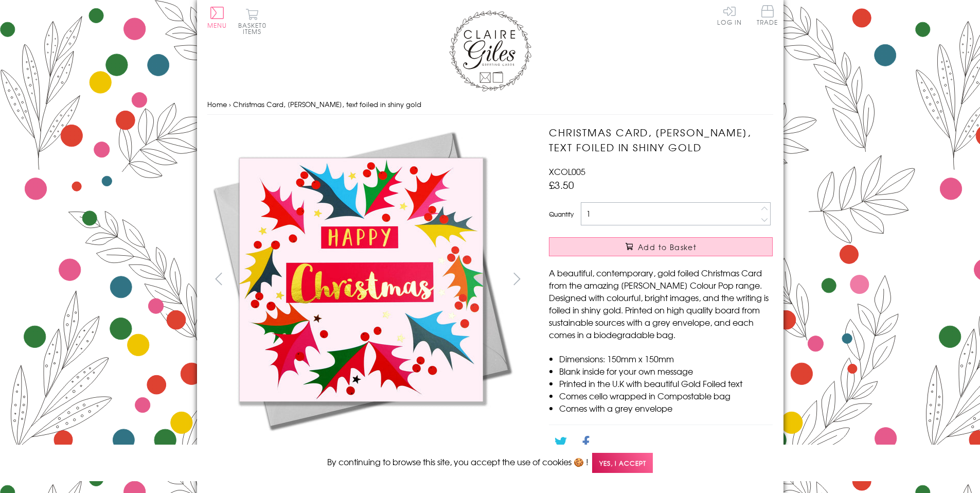 The image size is (980, 493). Describe the element at coordinates (667, 246) in the screenshot. I see `span: Add to Basket` at that location.